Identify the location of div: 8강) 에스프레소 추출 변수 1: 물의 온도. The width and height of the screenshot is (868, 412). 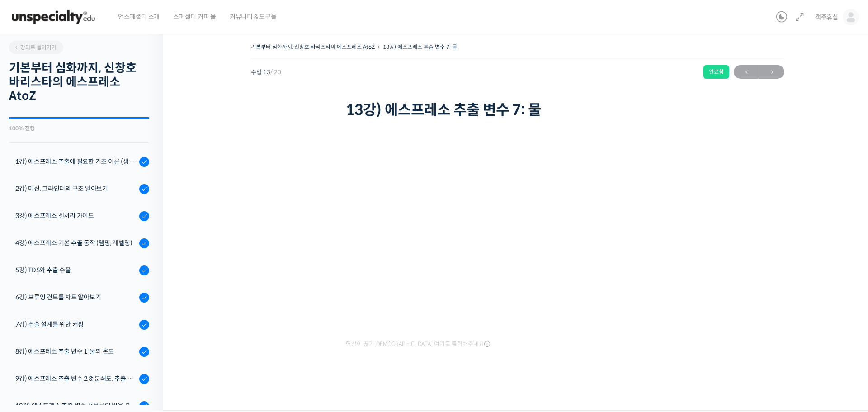
(76, 351).